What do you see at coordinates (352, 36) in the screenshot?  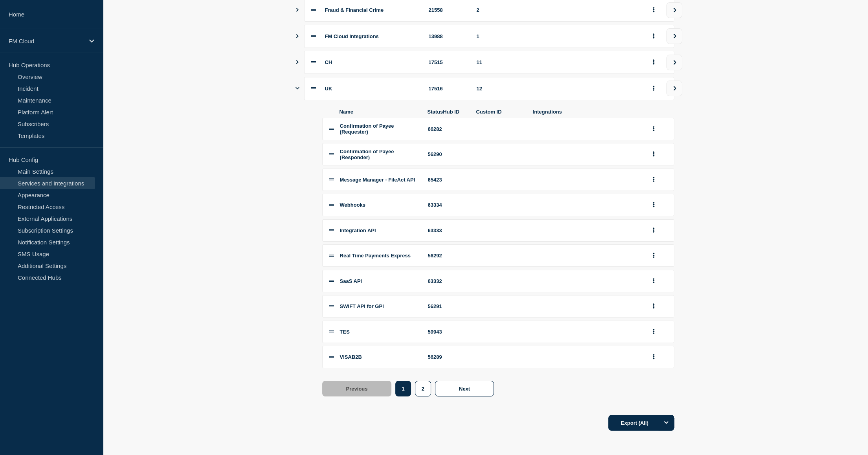 I see `span: FM Cloud Integrations` at bounding box center [352, 36].